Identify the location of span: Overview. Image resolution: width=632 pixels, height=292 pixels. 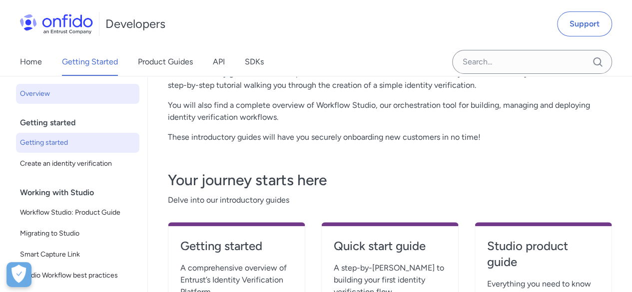
(77, 94).